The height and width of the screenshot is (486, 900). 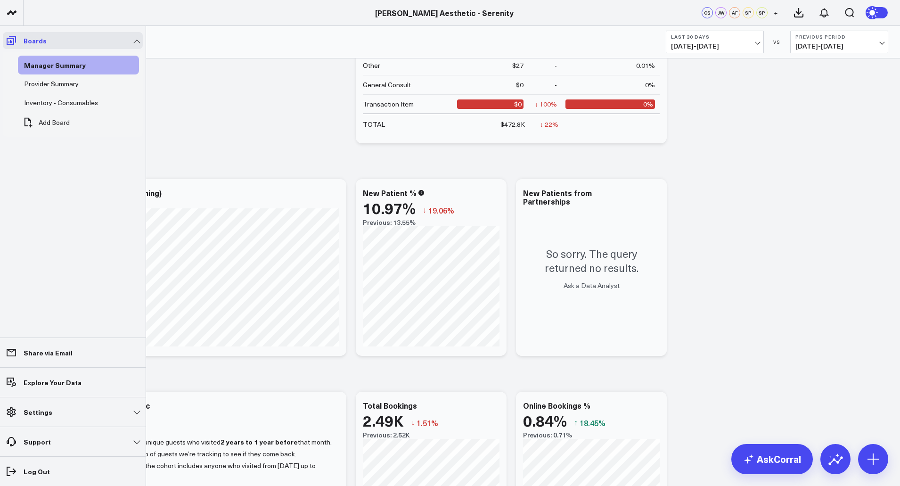 What do you see at coordinates (441, 210) in the screenshot?
I see `span: 19.06%` at bounding box center [441, 210].